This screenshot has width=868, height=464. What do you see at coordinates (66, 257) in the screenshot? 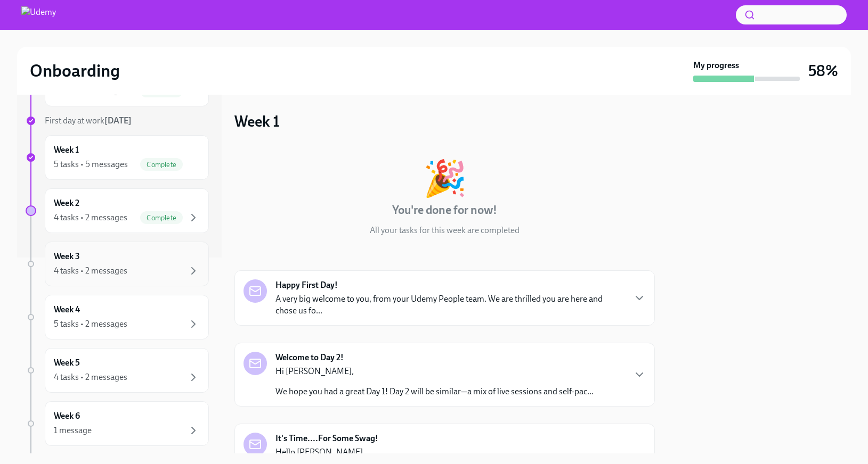
I see `h6: Week 3` at bounding box center [66, 257].